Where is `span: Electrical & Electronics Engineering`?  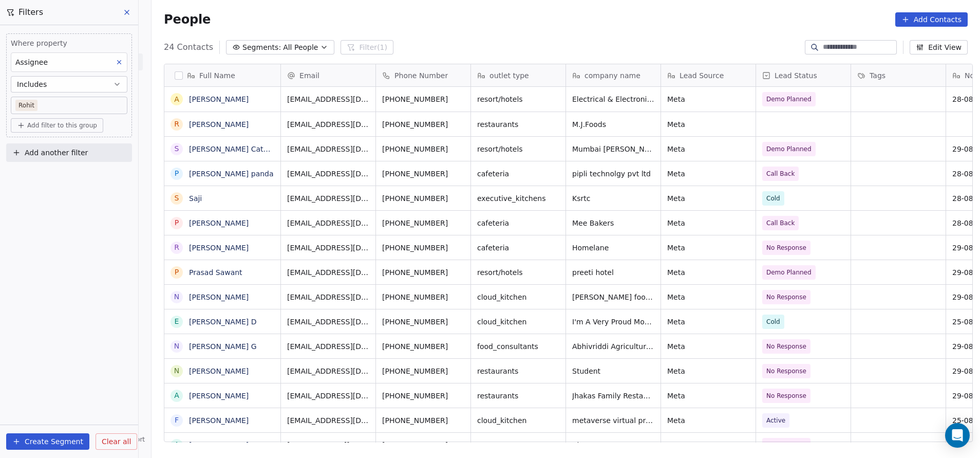 span: Electrical & Electronics Engineering is located at coordinates (613, 99).